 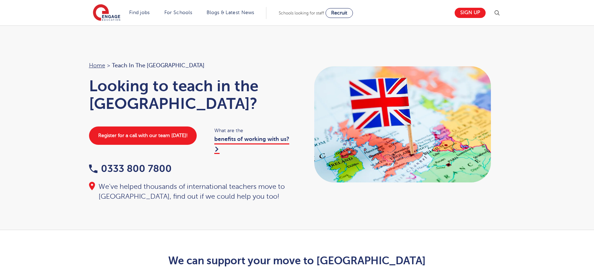 I want to click on img: Engage Education, so click(x=107, y=13).